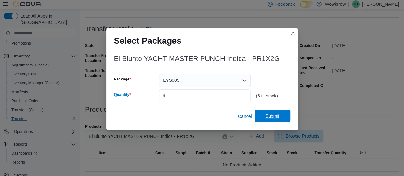 The width and height of the screenshot is (404, 176). I want to click on label: Quantity, so click(122, 95).